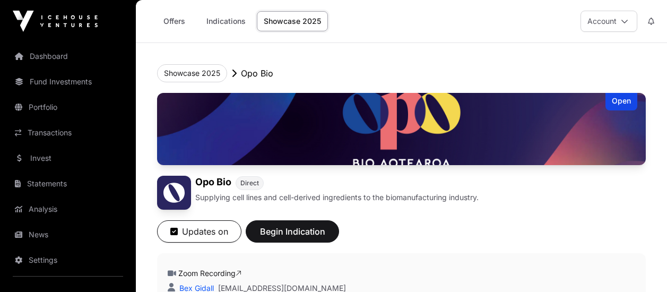 Image resolution: width=667 pixels, height=292 pixels. Describe the element at coordinates (174, 21) in the screenshot. I see `a: Offers` at that location.